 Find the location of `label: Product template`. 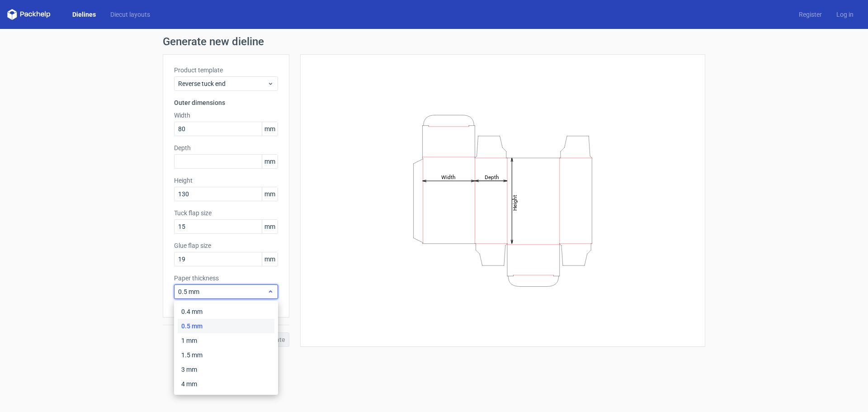

label: Product template is located at coordinates (226, 70).